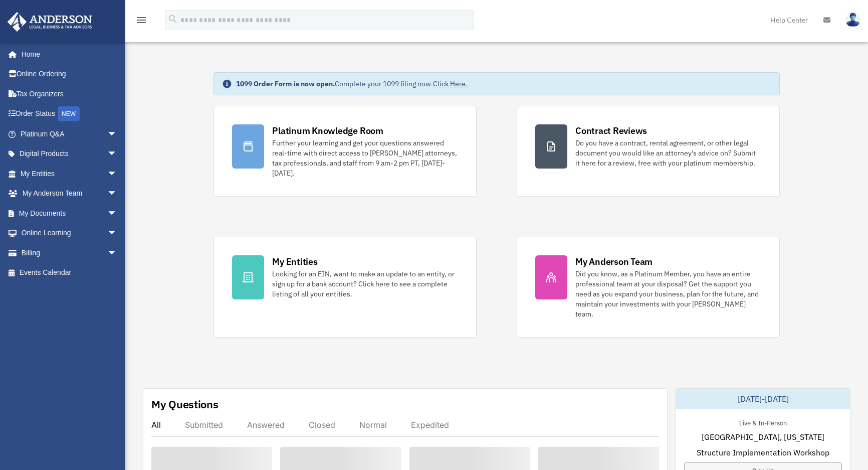 The width and height of the screenshot is (868, 470). Describe the element at coordinates (450, 84) in the screenshot. I see `a: Click Here.` at that location.